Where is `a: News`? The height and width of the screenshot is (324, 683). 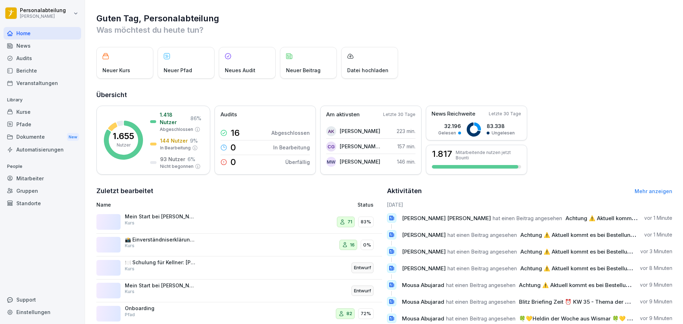
a: News is located at coordinates (42, 46).